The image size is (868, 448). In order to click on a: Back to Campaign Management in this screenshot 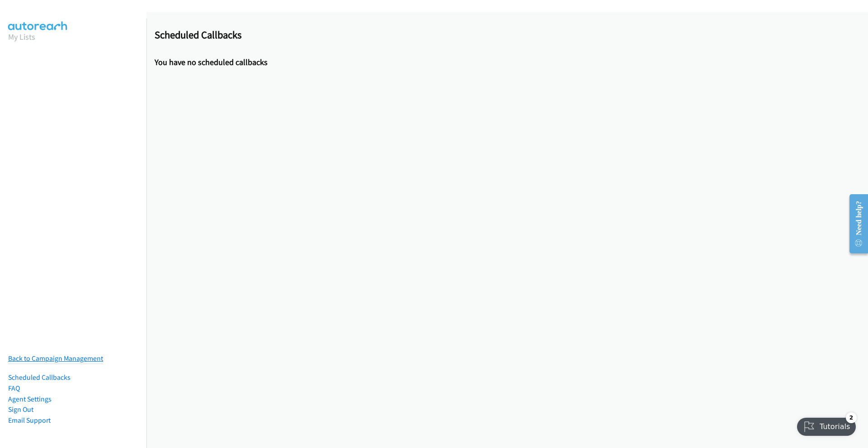, I will do `click(56, 358)`.